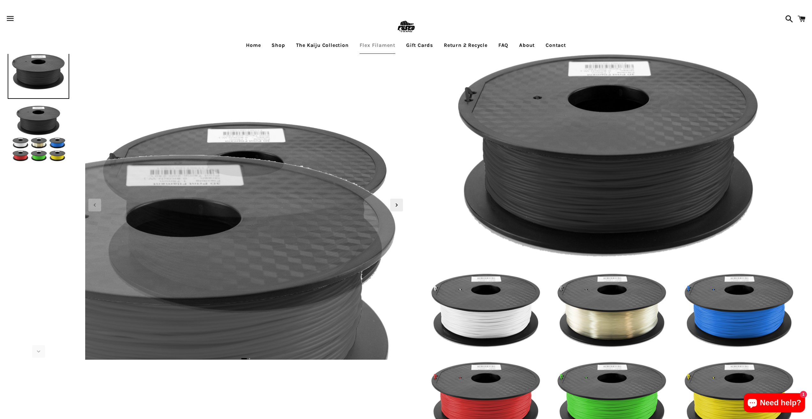  What do you see at coordinates (406, 27) in the screenshot?
I see `img: FUSEDfootwear` at bounding box center [406, 27].